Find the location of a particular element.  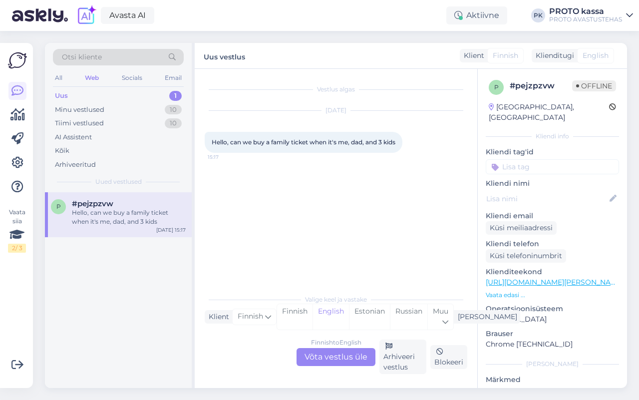

div: Võta vestlus üle is located at coordinates (336, 357).